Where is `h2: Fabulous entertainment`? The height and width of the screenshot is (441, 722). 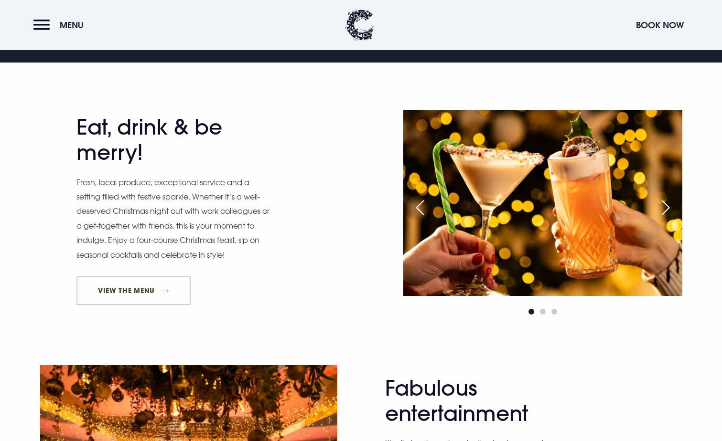
h2: Fabulous entertainment is located at coordinates (478, 401).